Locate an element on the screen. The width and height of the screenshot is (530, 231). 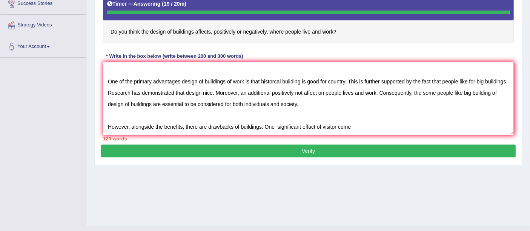
div: 129 words is located at coordinates (308, 138).